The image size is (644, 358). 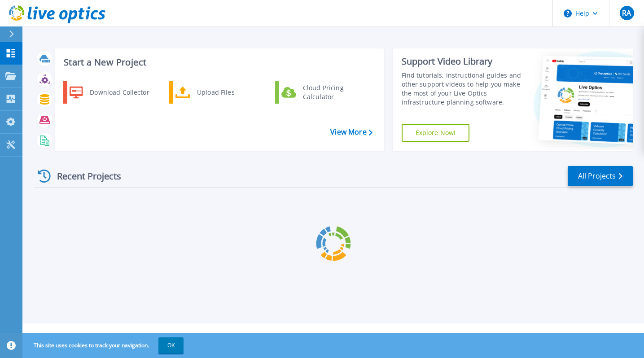 What do you see at coordinates (215, 92) in the screenshot?
I see `a: Upload Files` at bounding box center [215, 92].